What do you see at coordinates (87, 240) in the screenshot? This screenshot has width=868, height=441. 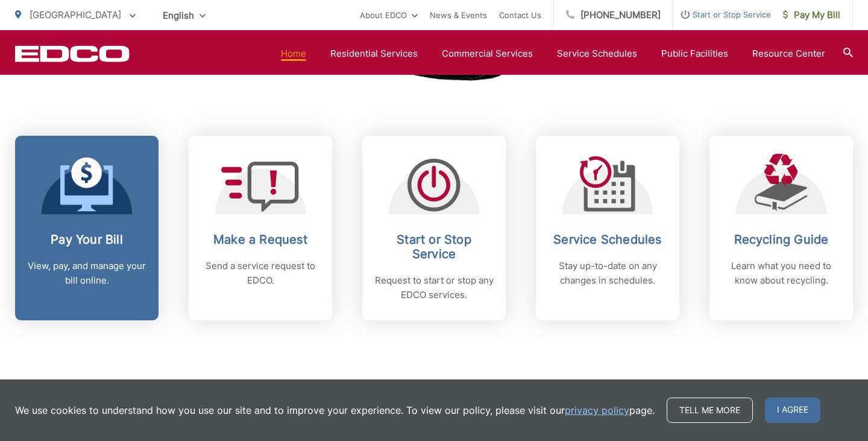 I see `h2: Pay Your Bill` at bounding box center [87, 240].